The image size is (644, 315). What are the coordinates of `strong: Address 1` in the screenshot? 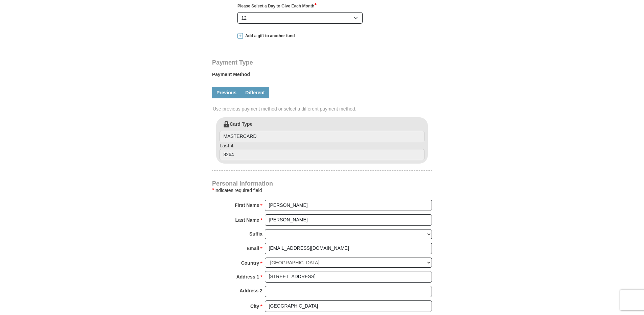 It's located at (248, 277).